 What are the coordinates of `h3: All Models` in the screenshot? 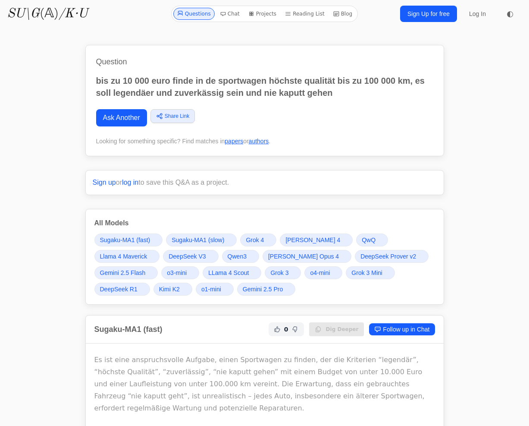 It's located at (265, 223).